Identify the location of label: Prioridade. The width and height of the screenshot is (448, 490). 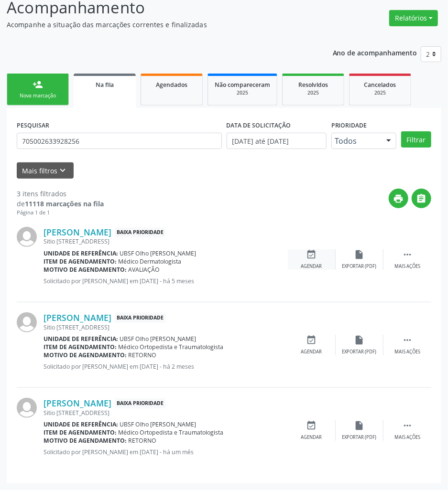
(349, 126).